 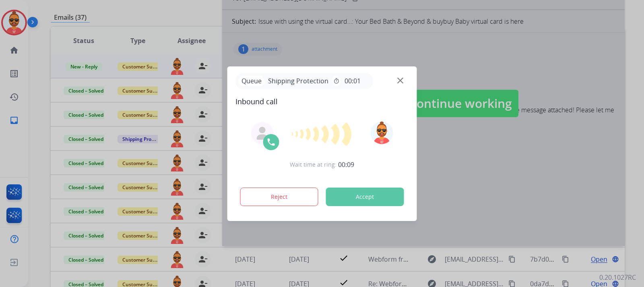 I want to click on button: Accept, so click(x=365, y=197).